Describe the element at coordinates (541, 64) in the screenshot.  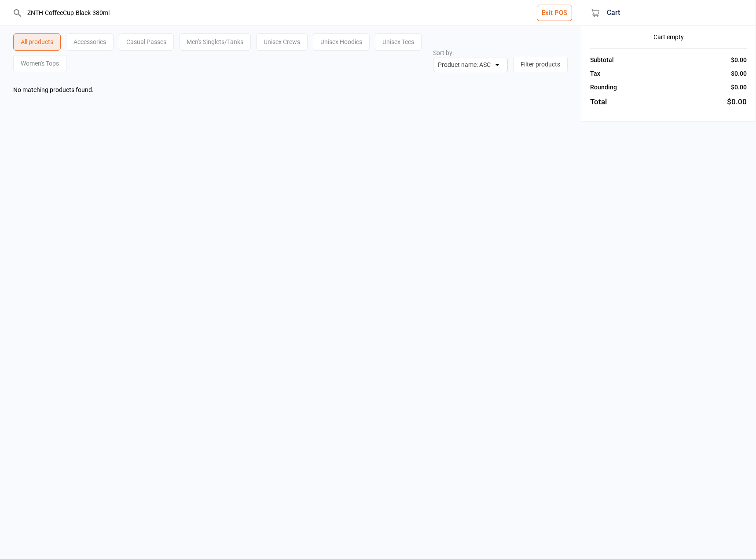
I see `button: Filter products` at that location.